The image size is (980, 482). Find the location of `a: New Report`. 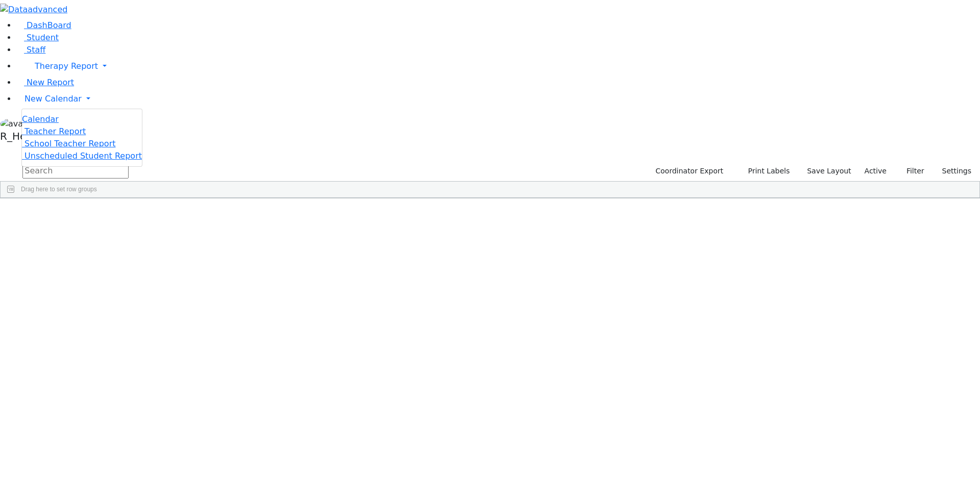

a: New Report is located at coordinates (45, 82).